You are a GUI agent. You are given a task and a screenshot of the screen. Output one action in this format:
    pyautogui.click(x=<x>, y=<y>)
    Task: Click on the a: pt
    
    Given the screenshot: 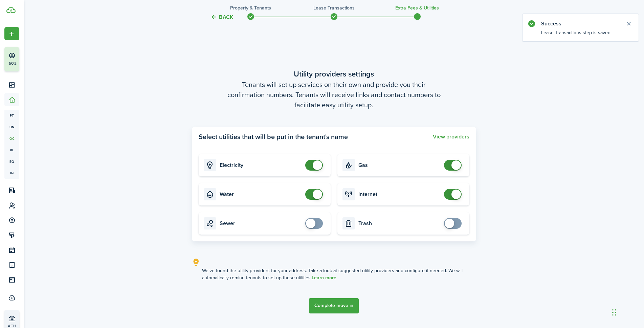 What is the action you would take?
    pyautogui.click(x=12, y=115)
    